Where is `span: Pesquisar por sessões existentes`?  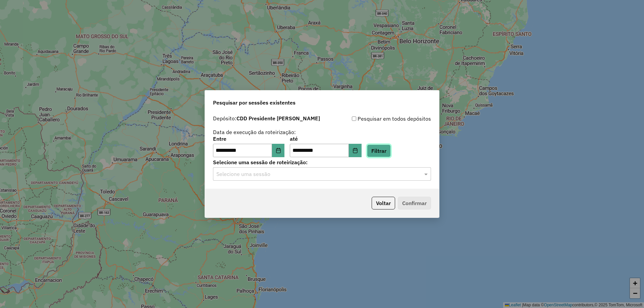 span: Pesquisar por sessões existentes is located at coordinates (254, 103).